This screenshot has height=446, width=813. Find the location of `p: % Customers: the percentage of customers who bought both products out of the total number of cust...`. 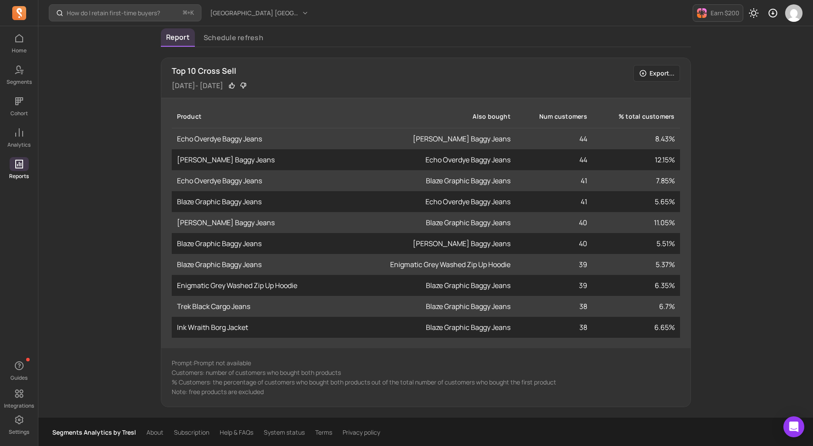

p: % Customers: the percentage of customers who bought both products out of the total number of cust... is located at coordinates (426, 382).